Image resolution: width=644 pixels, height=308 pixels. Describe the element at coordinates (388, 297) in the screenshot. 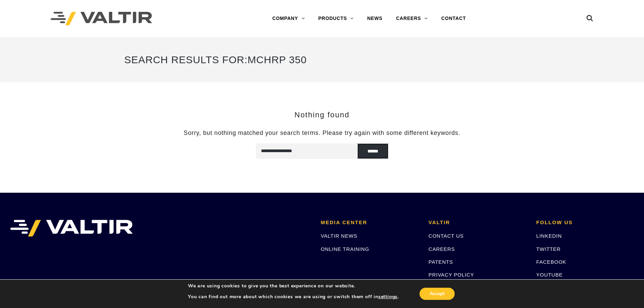

I see `button: settings` at that location.